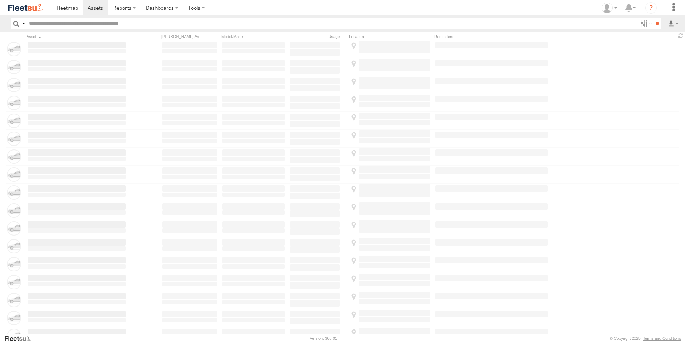  What do you see at coordinates (20, 338) in the screenshot?
I see `a: Visit our Website` at bounding box center [20, 338].